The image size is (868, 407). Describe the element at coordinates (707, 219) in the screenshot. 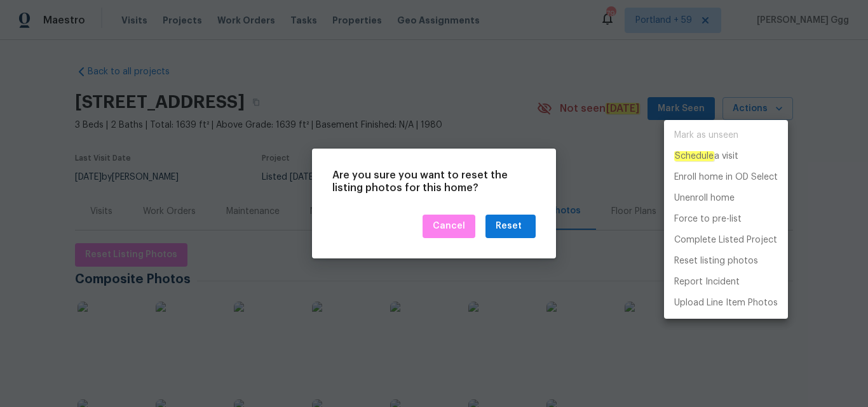

I see `p: Force to pre-list` at that location.